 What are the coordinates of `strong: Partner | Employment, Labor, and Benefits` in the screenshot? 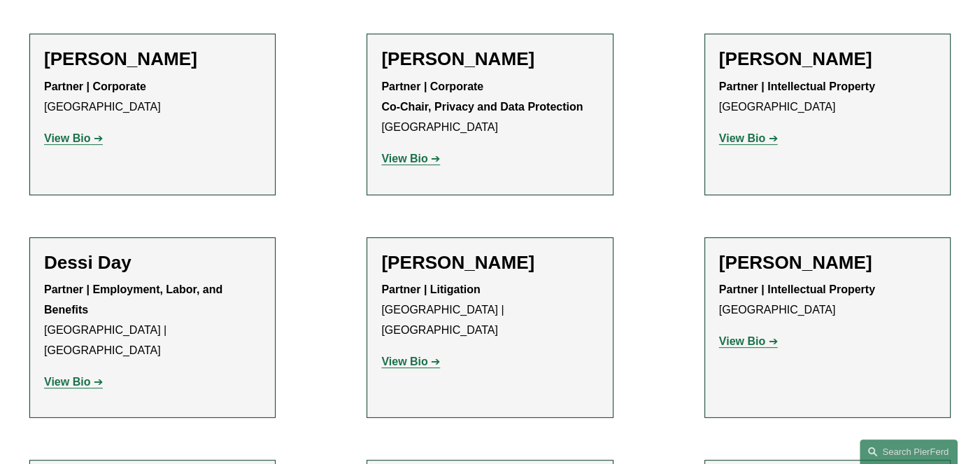 It's located at (135, 300).